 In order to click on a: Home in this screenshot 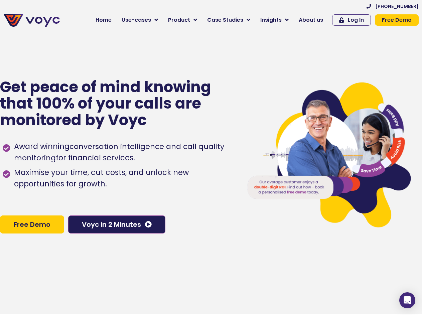, I will do `click(104, 20)`.